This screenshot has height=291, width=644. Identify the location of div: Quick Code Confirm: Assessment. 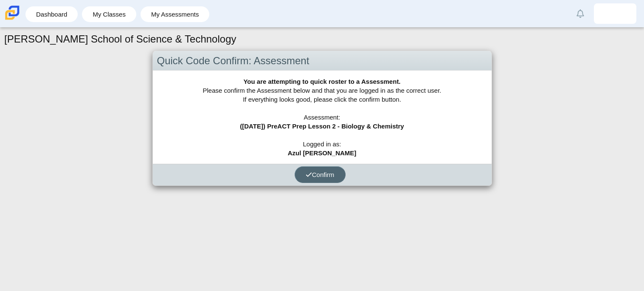
(322, 61).